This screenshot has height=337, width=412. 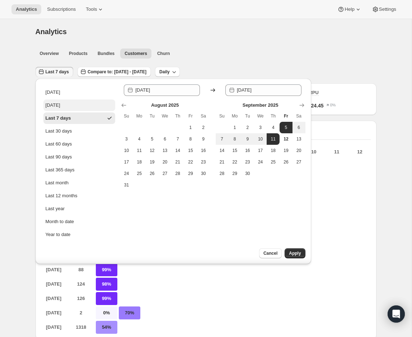 I want to click on button: Monday September 29 2025, so click(x=235, y=173).